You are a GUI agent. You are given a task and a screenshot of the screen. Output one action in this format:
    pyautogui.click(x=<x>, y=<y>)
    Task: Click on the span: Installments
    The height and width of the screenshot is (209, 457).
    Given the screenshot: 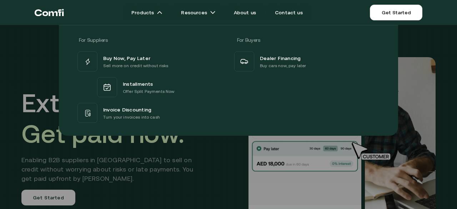 What is the action you would take?
    pyautogui.click(x=138, y=84)
    